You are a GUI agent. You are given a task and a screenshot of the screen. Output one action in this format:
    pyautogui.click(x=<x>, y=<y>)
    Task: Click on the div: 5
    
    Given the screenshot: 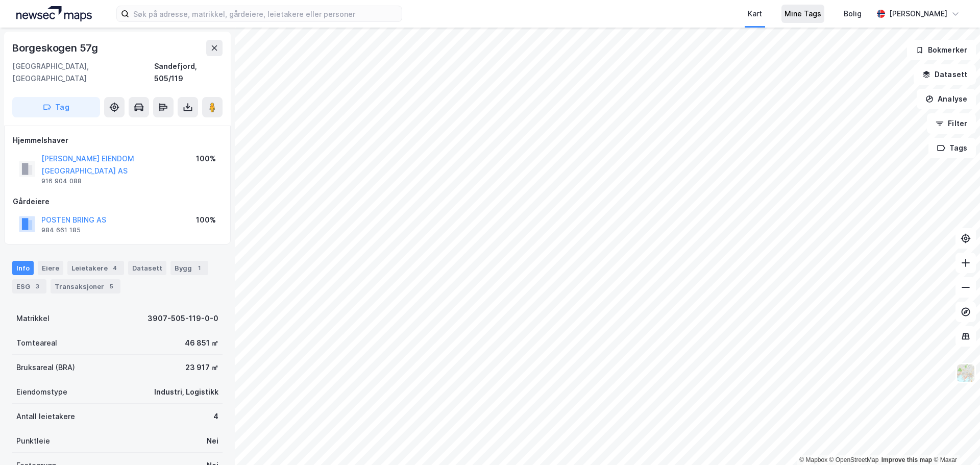 What is the action you would take?
    pyautogui.click(x=111, y=286)
    